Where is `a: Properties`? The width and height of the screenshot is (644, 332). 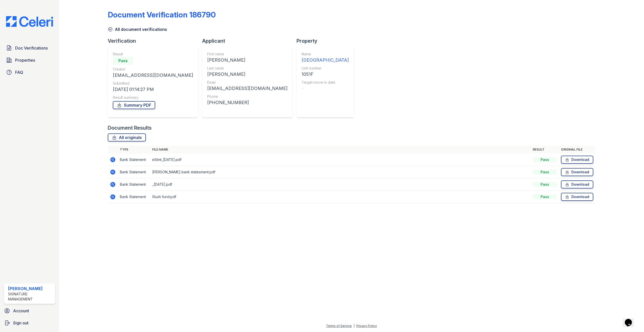 a: Properties is located at coordinates (30, 60).